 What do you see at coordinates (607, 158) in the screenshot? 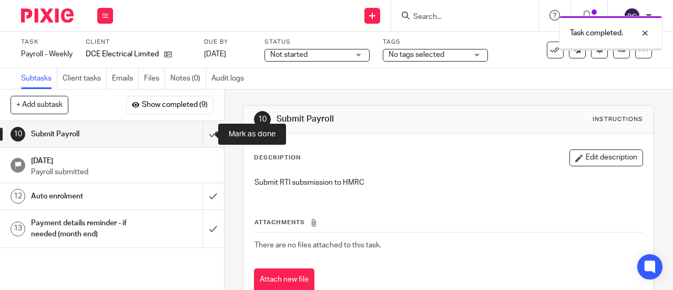
I see `button: Edit description` at bounding box center [607, 158].